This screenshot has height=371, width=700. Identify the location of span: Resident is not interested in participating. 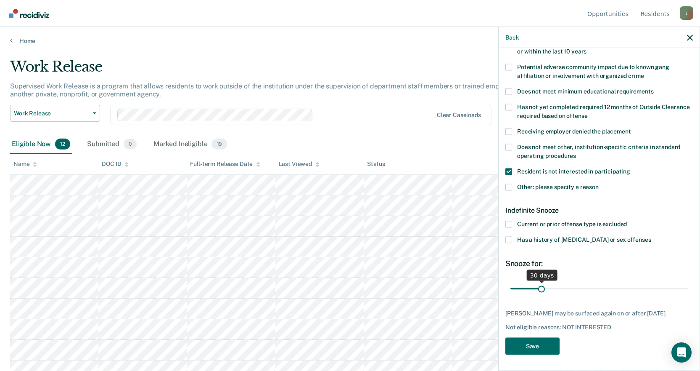
(574, 171).